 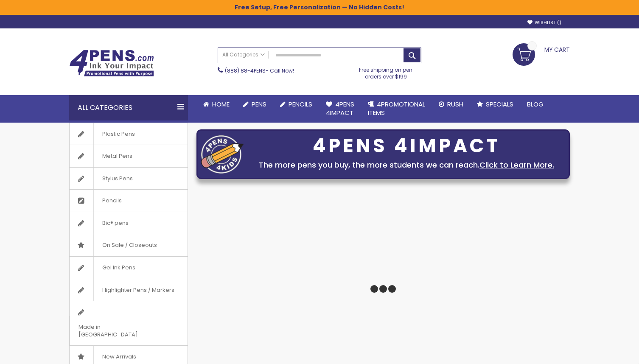 What do you see at coordinates (495, 104) in the screenshot?
I see `a: Specials` at bounding box center [495, 104].